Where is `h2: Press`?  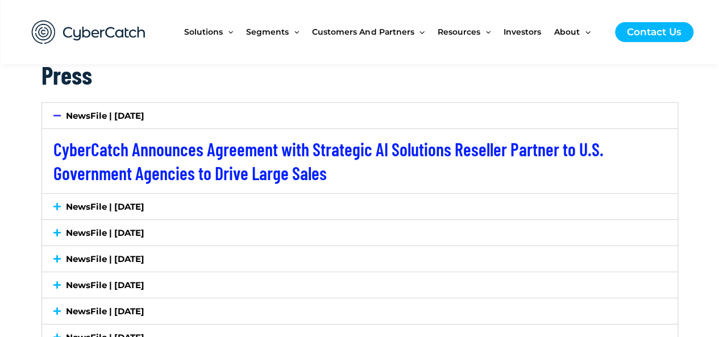 h2: Press is located at coordinates (360, 74).